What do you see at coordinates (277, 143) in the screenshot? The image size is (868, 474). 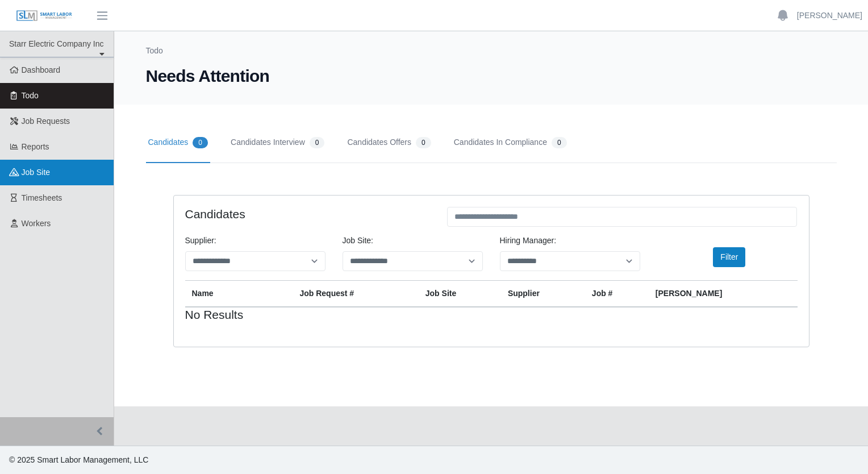 I see `a: Candidates Interview` at bounding box center [277, 143].